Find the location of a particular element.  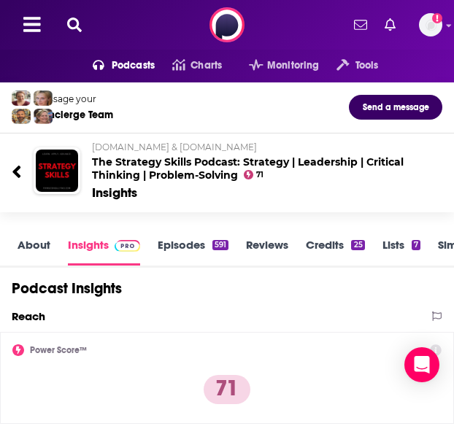

a: The Strategy Skills Podcast: Strategy | Leadership | Critical Thinking | Problem-Solving is located at coordinates (57, 171).